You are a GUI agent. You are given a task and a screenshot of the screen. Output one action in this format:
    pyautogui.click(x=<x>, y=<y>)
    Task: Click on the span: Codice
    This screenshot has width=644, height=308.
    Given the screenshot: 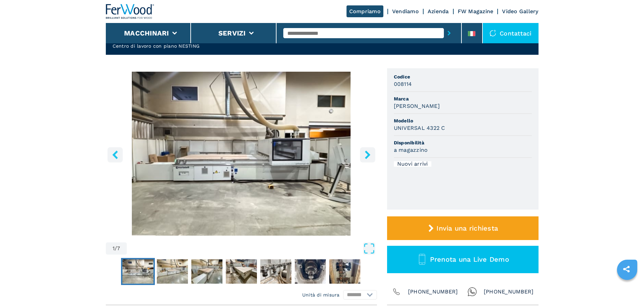 What is the action you would take?
    pyautogui.click(x=463, y=77)
    